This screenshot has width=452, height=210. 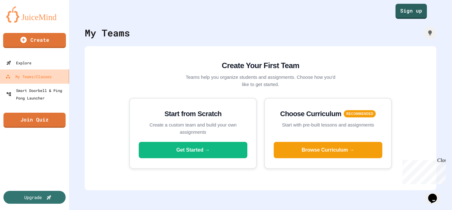 I want to click on h3: Start from Scratch, so click(x=193, y=114).